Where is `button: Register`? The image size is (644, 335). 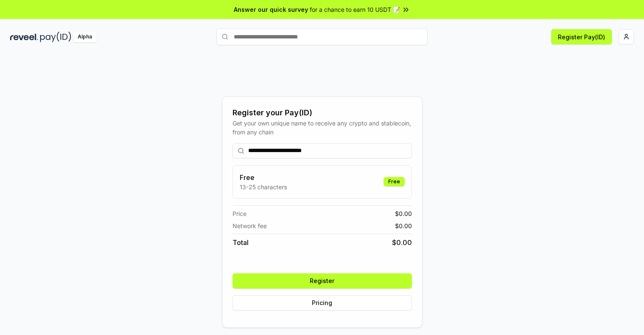
button: Register is located at coordinates (322, 281).